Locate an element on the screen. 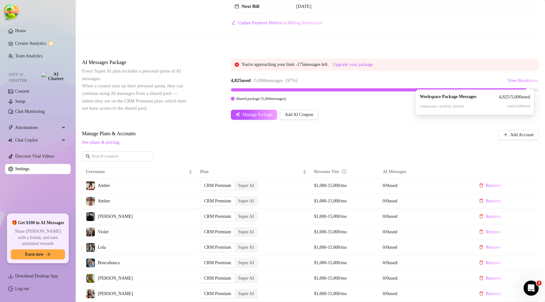  span: 3 is located at coordinates (539, 283).